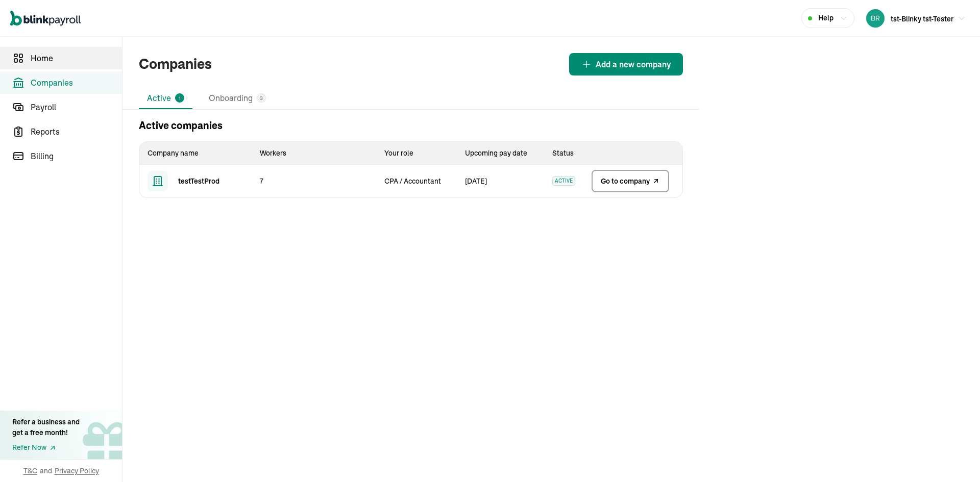 Image resolution: width=980 pixels, height=482 pixels. I want to click on span: T&C, so click(30, 470).